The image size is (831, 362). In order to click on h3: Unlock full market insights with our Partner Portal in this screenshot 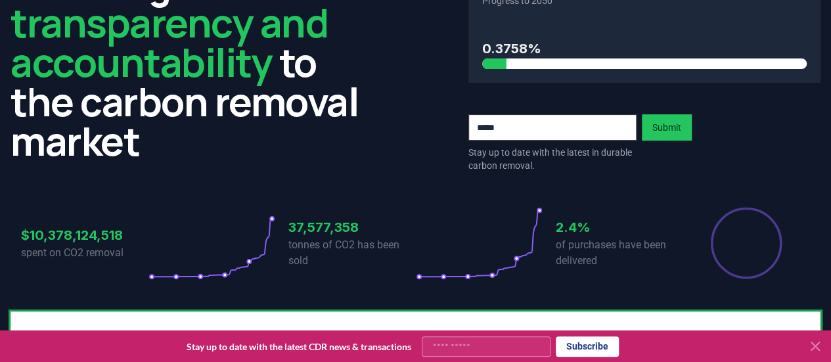, I will do `click(254, 338)`.